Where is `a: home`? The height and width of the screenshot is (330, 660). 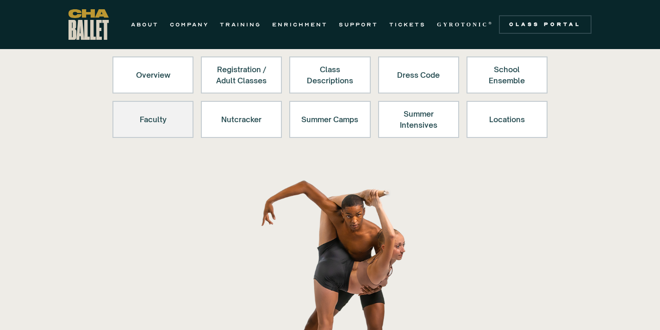
a: home is located at coordinates (88, 25).